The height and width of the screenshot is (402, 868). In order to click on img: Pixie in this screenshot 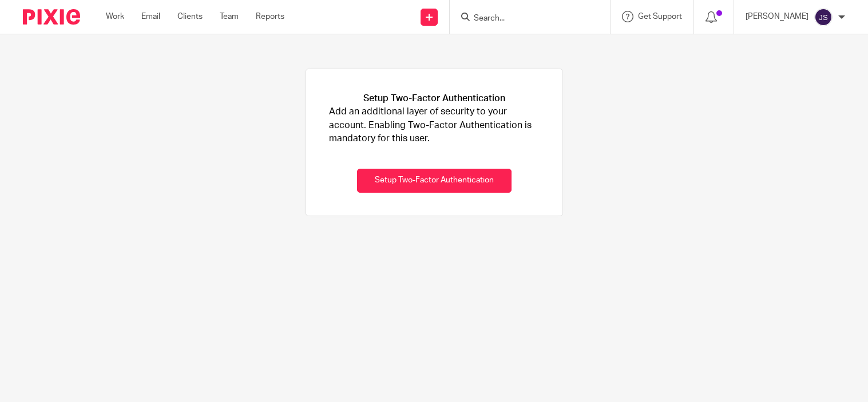, I will do `click(51, 16)`.